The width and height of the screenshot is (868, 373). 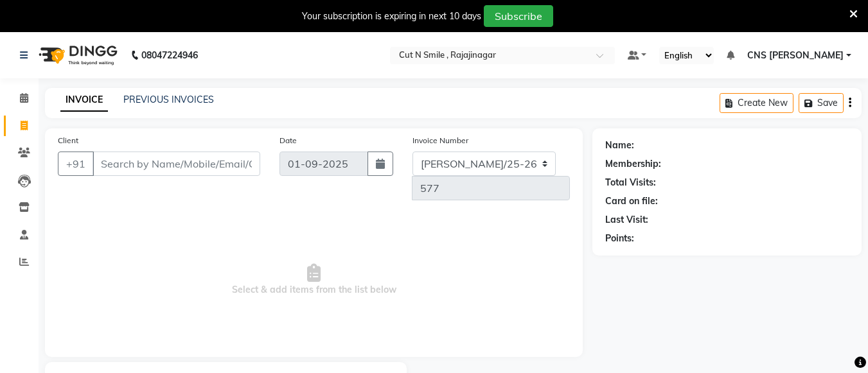 What do you see at coordinates (620, 238) in the screenshot?
I see `div: Points:` at bounding box center [620, 238].